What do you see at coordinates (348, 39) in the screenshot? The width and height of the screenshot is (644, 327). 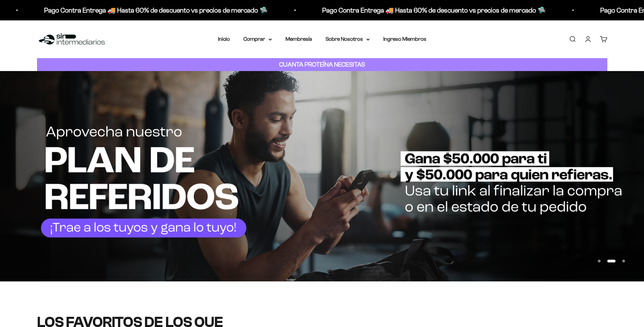 I see `summary: Sobre Nosotros` at bounding box center [348, 39].